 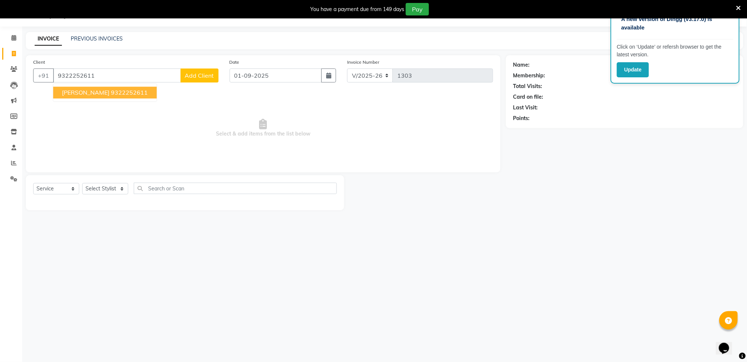 I want to click on label: Invoice Number, so click(x=363, y=62).